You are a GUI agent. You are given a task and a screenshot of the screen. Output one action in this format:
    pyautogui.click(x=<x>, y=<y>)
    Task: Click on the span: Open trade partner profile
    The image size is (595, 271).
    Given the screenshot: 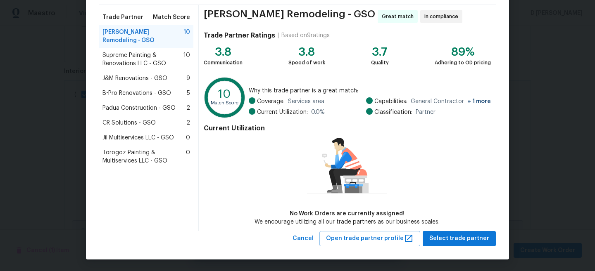 What is the action you would take?
    pyautogui.click(x=370, y=239)
    